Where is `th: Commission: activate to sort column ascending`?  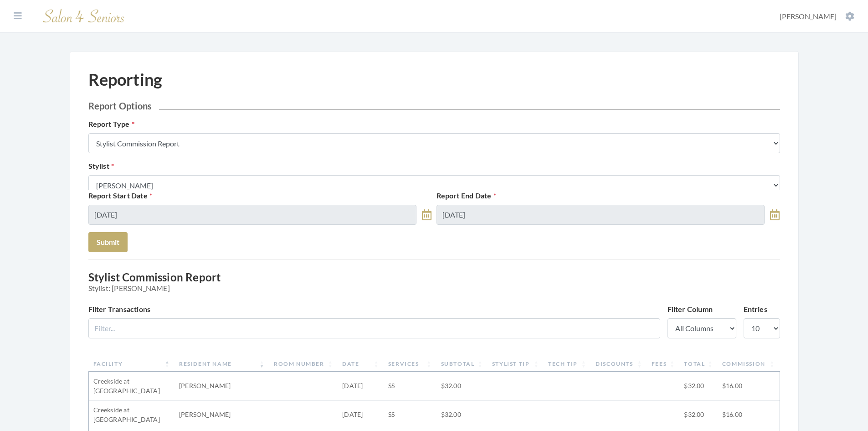
th: Commission: activate to sort column ascending is located at coordinates (749, 364).